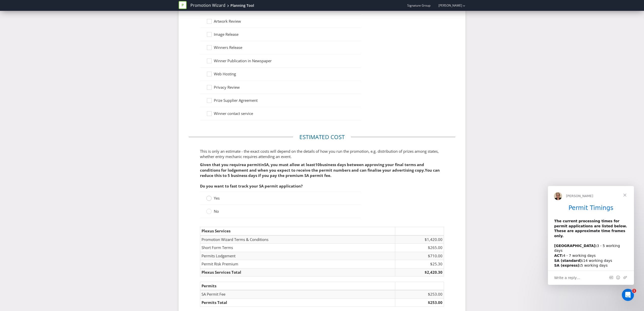 Image resolution: width=644 pixels, height=311 pixels. Describe the element at coordinates (292, 165) in the screenshot. I see `span: , you must allow at least` at that location.